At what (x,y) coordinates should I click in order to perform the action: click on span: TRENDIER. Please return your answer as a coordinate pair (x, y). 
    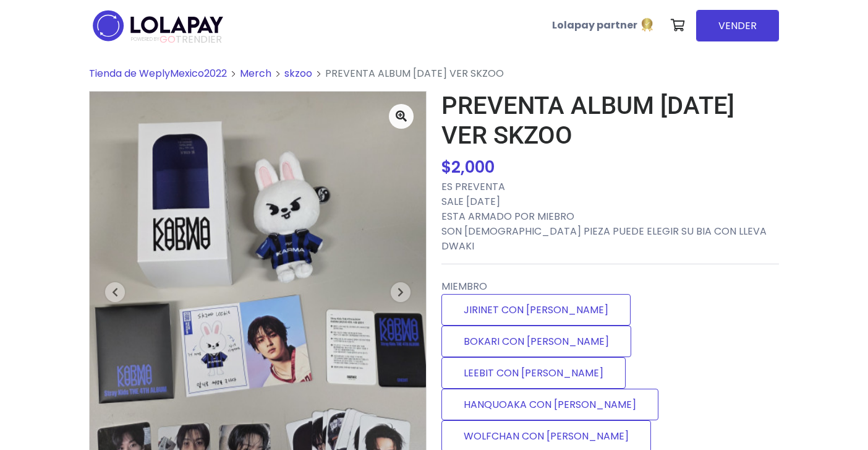
    Looking at the image, I should click on (177, 40).